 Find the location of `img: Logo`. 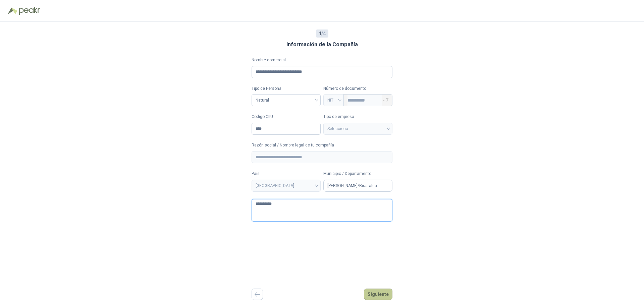

img: Logo is located at coordinates (12, 11).